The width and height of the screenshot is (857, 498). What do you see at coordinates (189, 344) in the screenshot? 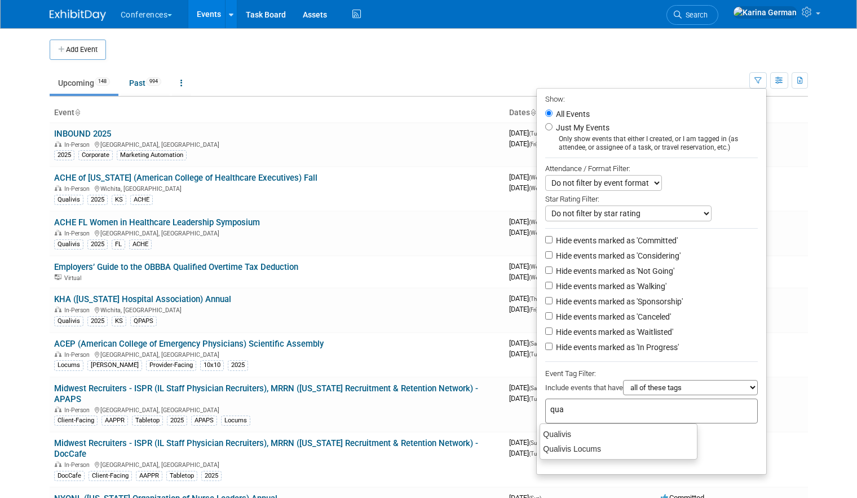
I see `a: ACEP (American College of Emergency Physicians) Scientific Assembly` at bounding box center [189, 344].